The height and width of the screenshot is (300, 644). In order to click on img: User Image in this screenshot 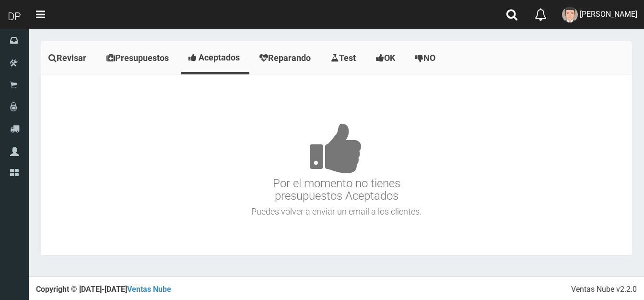, I will do `click(570, 14)`.